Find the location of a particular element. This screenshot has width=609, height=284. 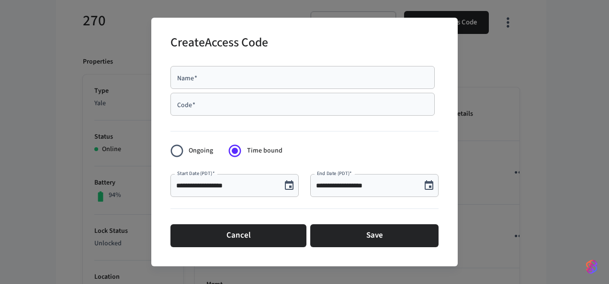

span: Time bound is located at coordinates (265, 151).